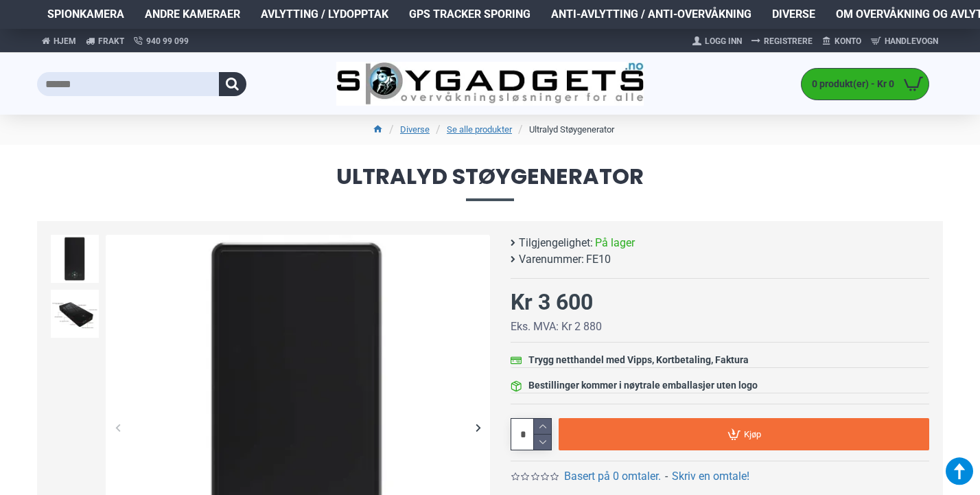 The image size is (980, 495). Describe the element at coordinates (478, 427) in the screenshot. I see `div: Next slide` at that location.